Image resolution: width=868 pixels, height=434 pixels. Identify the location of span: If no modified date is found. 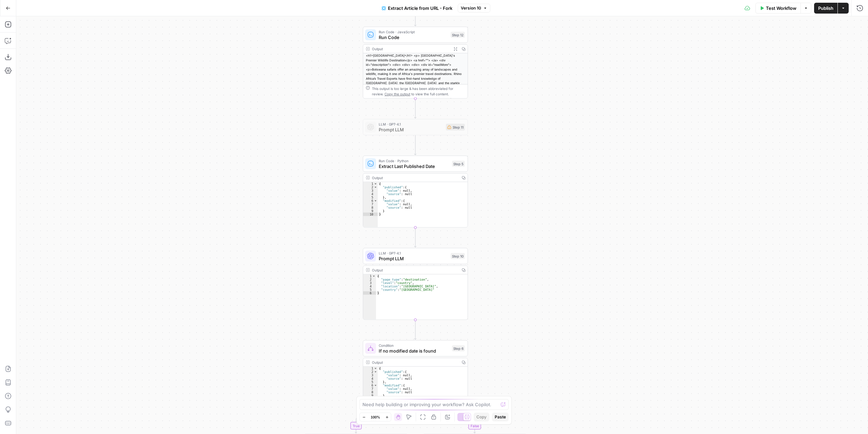
(414, 351).